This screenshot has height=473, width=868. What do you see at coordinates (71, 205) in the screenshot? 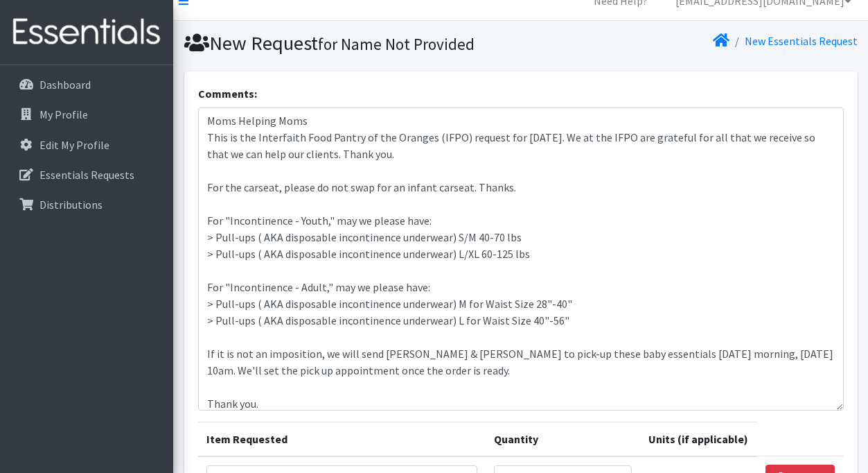
I see `p: Distributions` at bounding box center [71, 205].